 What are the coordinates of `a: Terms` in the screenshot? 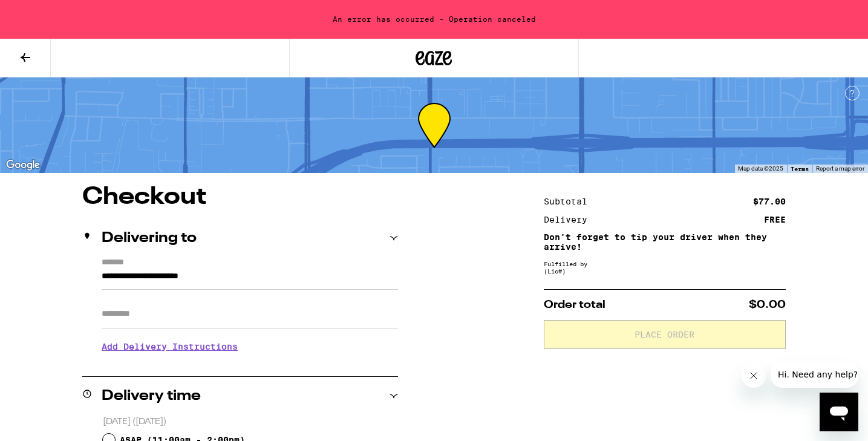 It's located at (800, 169).